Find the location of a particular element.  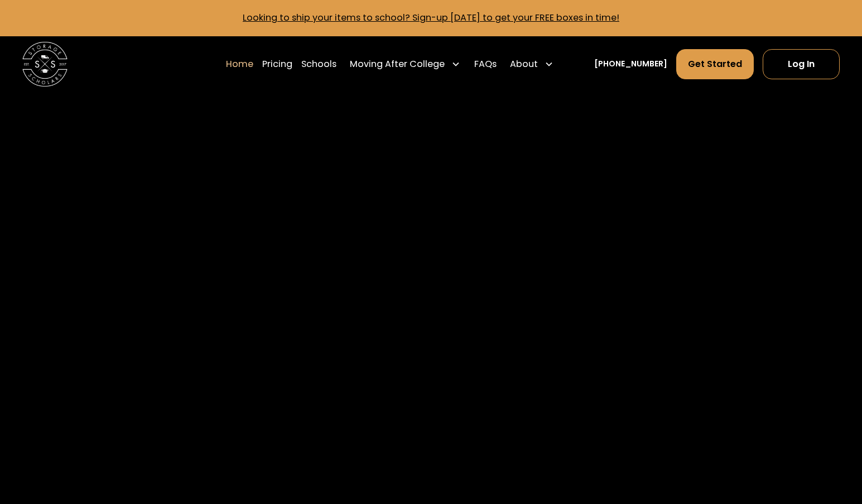

a: Schools is located at coordinates (319, 64).